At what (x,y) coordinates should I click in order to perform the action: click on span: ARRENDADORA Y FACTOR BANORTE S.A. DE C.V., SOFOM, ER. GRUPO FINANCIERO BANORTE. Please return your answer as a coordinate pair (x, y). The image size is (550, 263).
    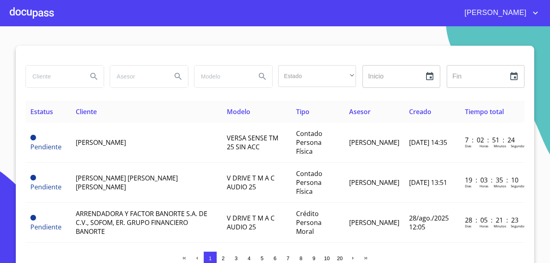
    Looking at the image, I should click on (141, 223).